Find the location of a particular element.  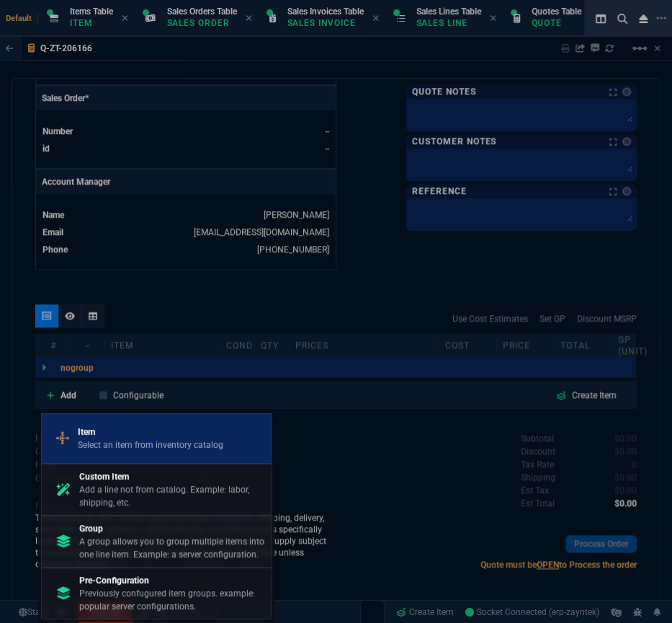

p: Group is located at coordinates (172, 529).